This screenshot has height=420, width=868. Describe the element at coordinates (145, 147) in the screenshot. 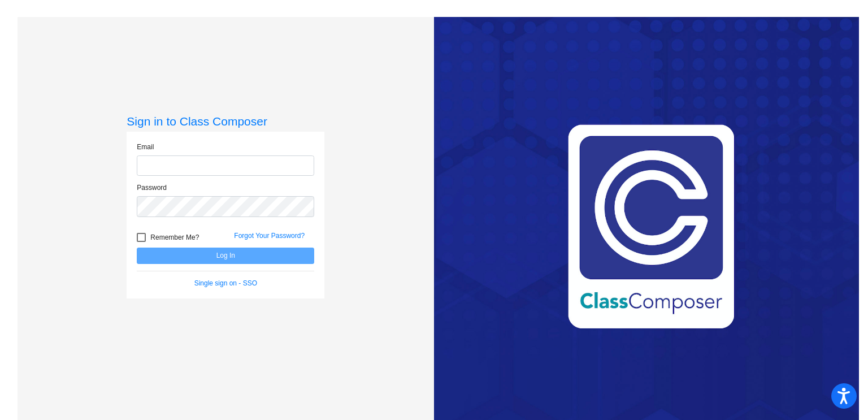

I see `label: Email` at that location.